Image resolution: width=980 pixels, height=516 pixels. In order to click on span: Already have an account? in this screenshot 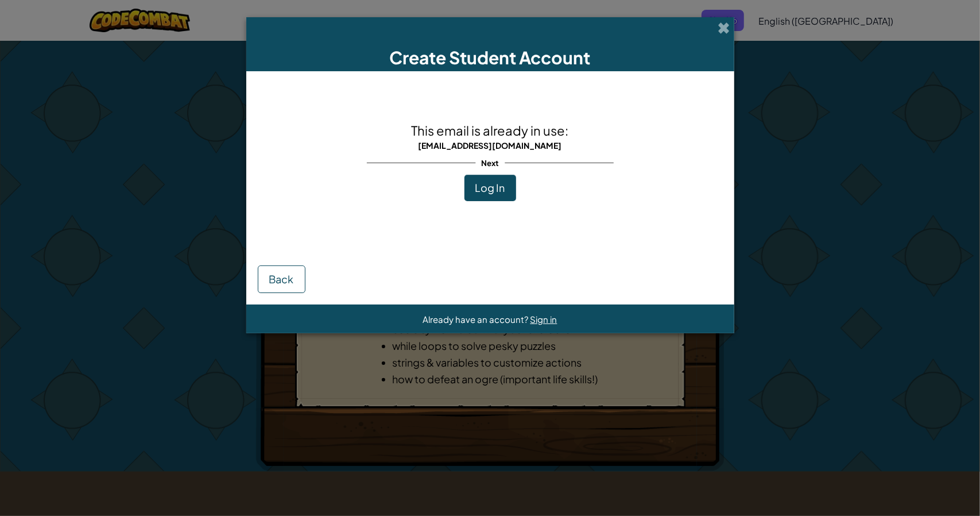, I will do `click(476, 318)`.